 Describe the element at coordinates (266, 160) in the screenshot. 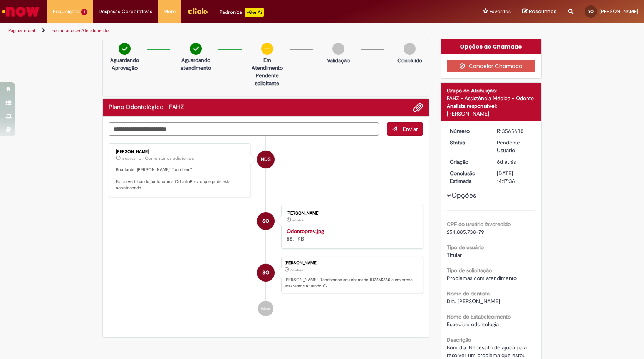

I see `span: NDS` at that location.